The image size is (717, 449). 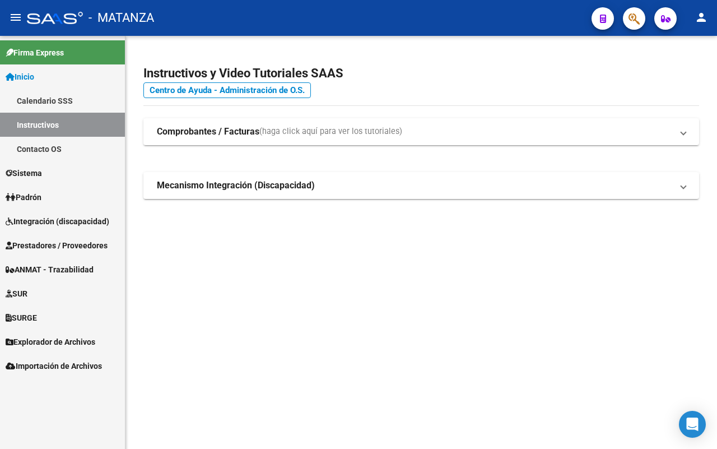 I want to click on span: SURGE, so click(x=21, y=318).